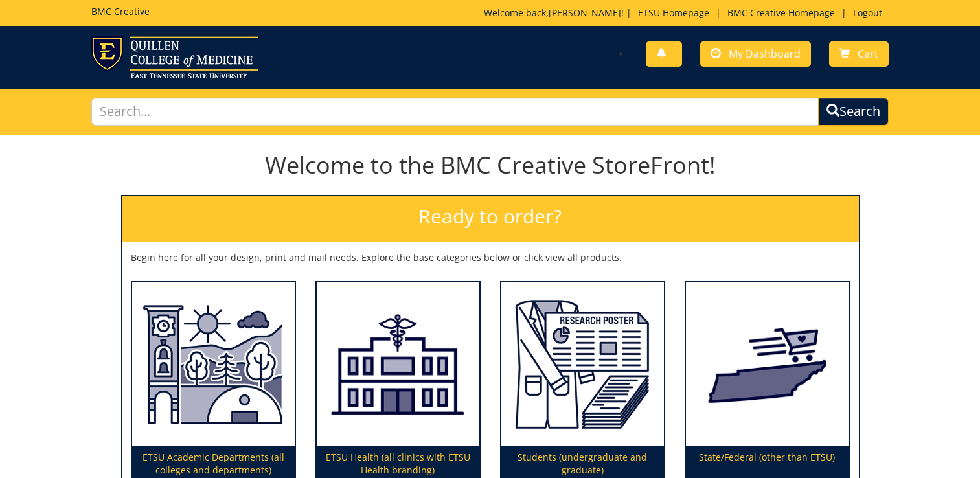 The image size is (980, 478). Describe the element at coordinates (120, 11) in the screenshot. I see `h5: BMC Creative` at that location.